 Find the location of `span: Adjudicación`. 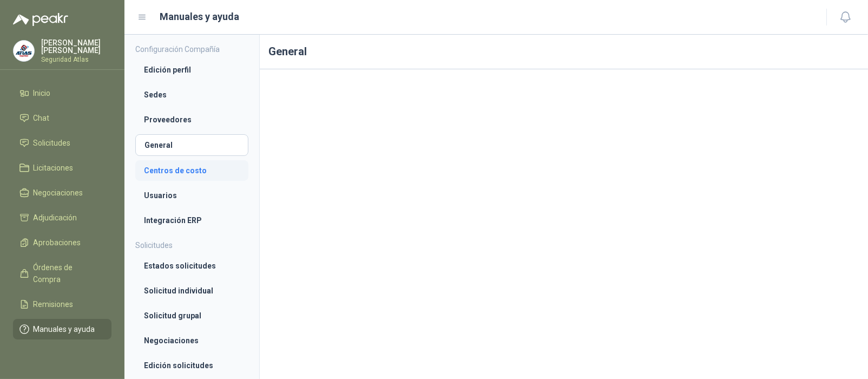

span: Adjudicación is located at coordinates (55, 217).